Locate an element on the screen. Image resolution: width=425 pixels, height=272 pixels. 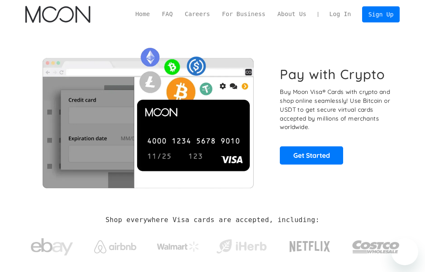
img: iHerb is located at coordinates (242, 246).